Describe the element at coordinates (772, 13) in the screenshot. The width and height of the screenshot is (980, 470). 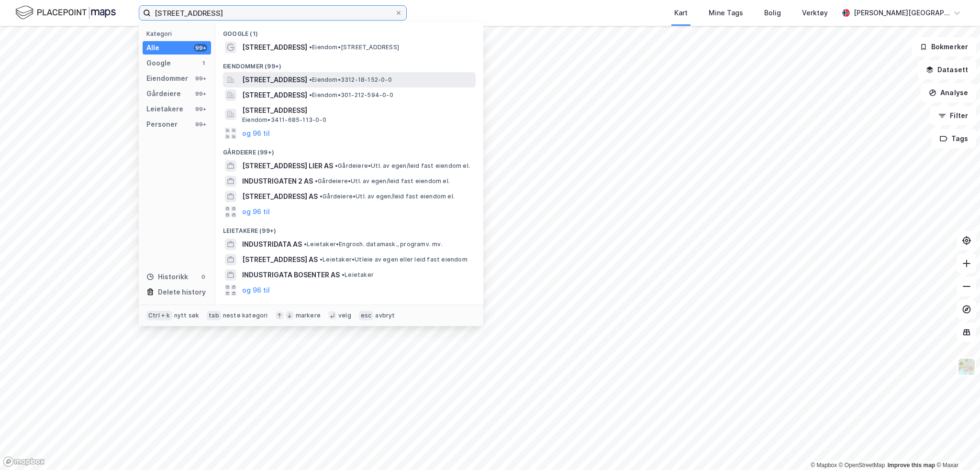
I see `div: Bolig` at that location.